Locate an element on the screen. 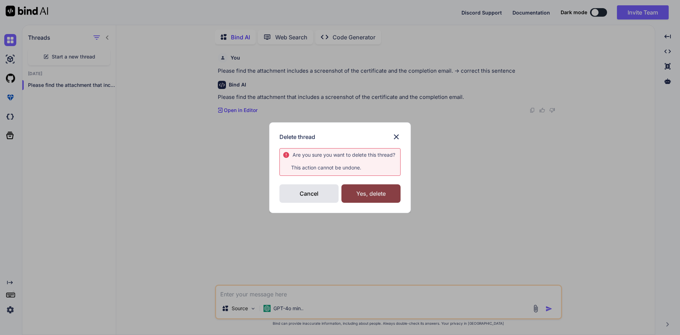  span: thread is located at coordinates (384, 154).